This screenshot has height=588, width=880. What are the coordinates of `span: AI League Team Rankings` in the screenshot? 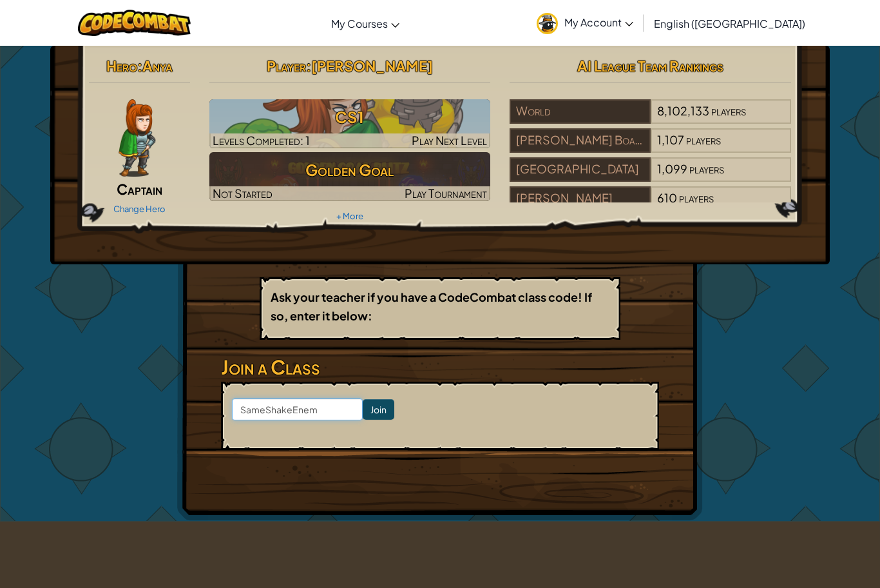 It's located at (650, 66).